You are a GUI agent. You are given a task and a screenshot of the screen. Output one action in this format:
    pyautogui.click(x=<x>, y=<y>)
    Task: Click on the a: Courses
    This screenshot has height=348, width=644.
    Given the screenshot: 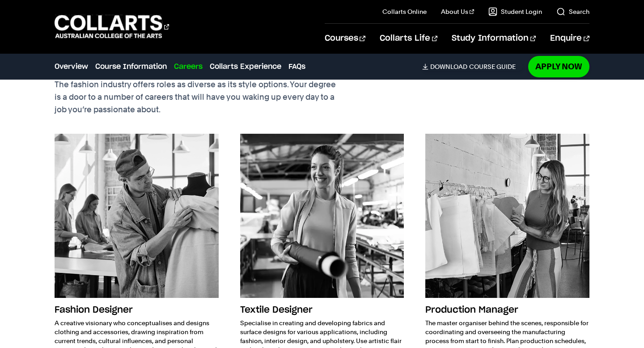 What is the action you would take?
    pyautogui.click(x=345, y=39)
    